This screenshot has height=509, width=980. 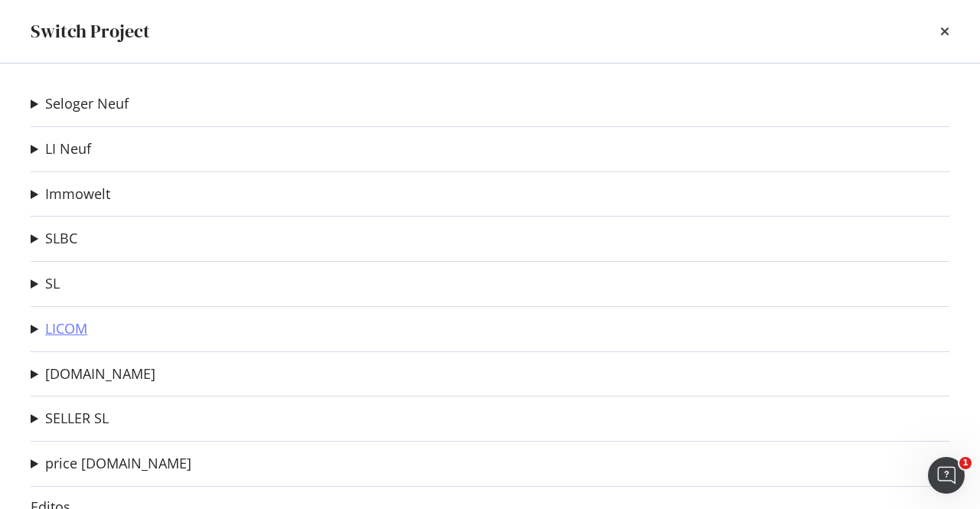 What do you see at coordinates (944, 31) in the screenshot?
I see `div: times` at bounding box center [944, 31].